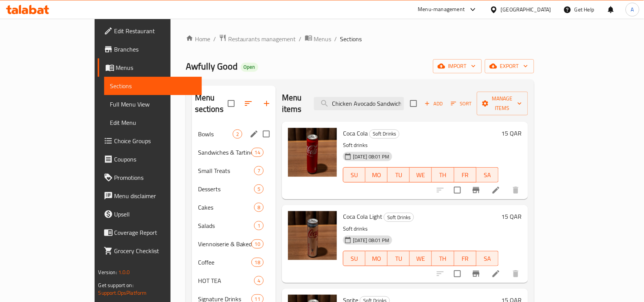 Image resolution: width=644 pixels, height=302 pixels. What do you see at coordinates (234, 208) in the screenshot?
I see `div: Cakes8` at bounding box center [234, 208].